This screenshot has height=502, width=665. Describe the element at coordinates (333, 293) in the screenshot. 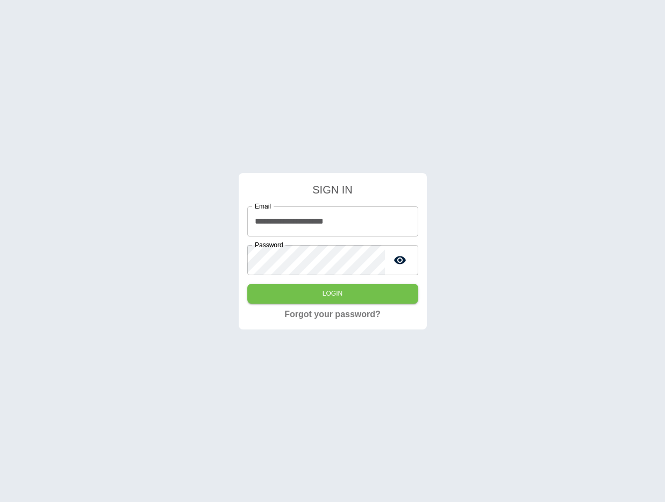

I see `button: Login` at that location.